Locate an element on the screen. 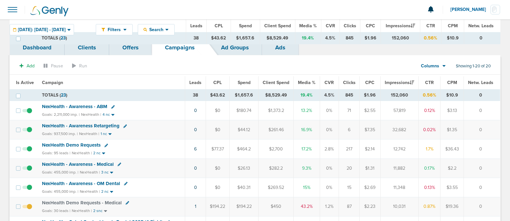 Image resolution: width=510 pixels, height=221 pixels. td: $1.35 is located at coordinates (452, 130).